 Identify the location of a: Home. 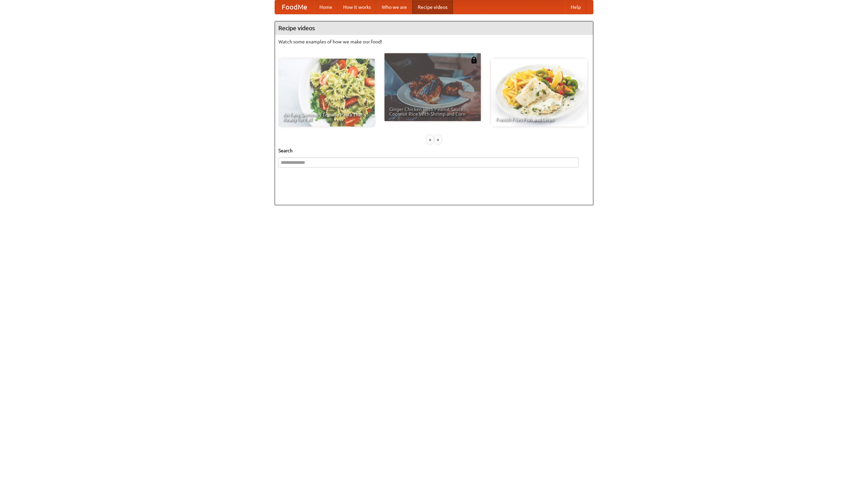
(326, 7).